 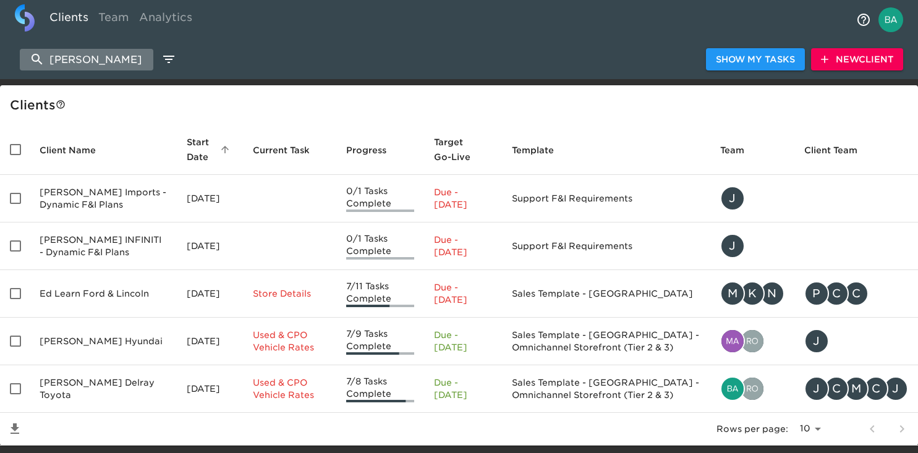 I want to click on img: madison.craig@roadster.com, so click(x=733, y=341).